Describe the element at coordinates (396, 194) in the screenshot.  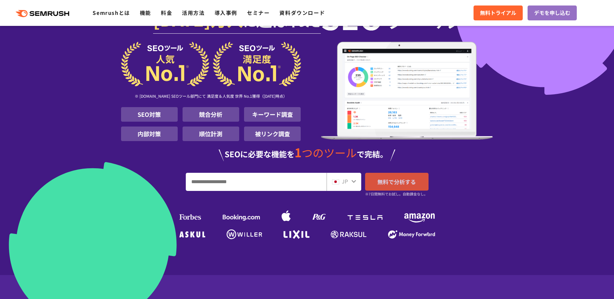
I see `small: ※7日間無料でお試し。自動課金なし。` at that location.